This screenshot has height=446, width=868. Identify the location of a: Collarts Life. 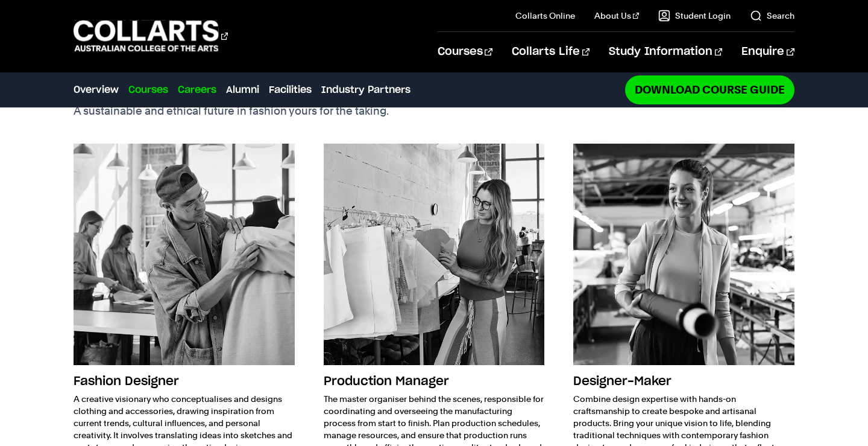
(550, 52).